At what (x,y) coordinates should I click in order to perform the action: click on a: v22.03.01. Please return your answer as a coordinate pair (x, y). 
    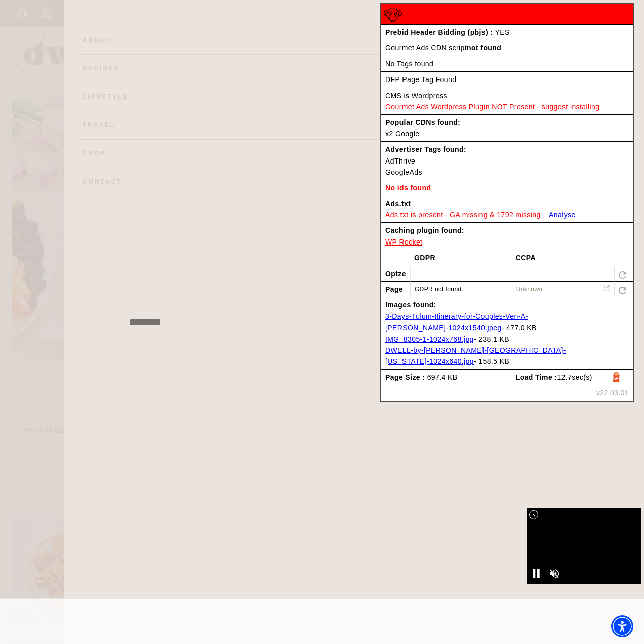
    Looking at the image, I should click on (612, 393).